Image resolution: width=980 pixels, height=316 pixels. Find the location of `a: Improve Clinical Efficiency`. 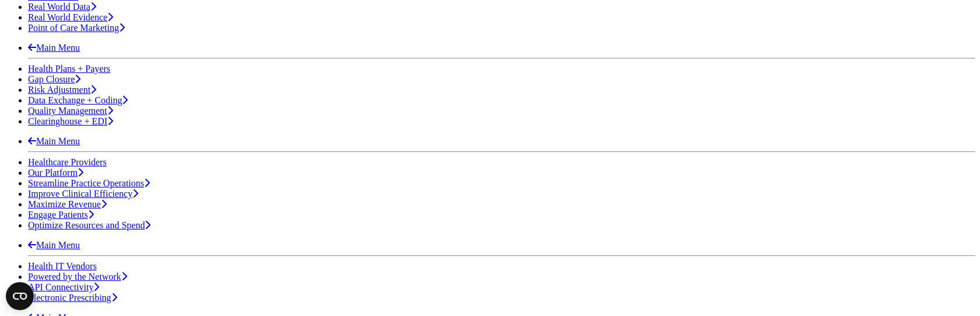

a: Improve Clinical Efficiency is located at coordinates (83, 193).